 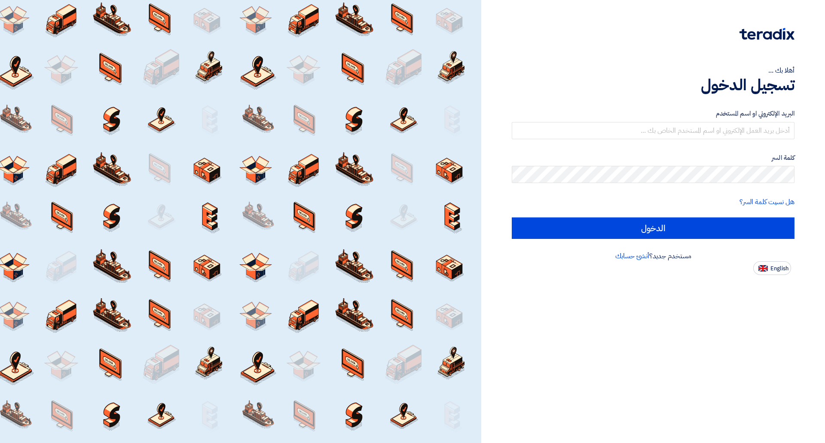 I want to click on img: Teradix logo, so click(x=767, y=34).